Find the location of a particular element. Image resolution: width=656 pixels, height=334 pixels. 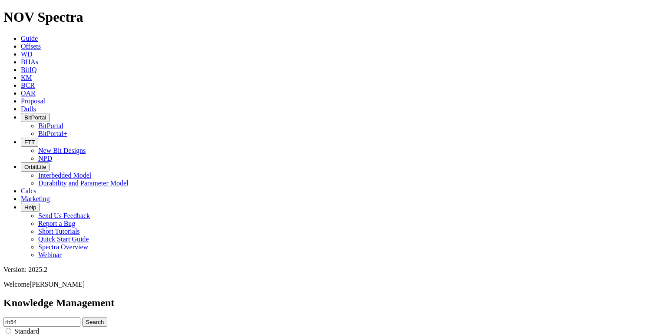

a: BitPortal+ is located at coordinates (53, 133).